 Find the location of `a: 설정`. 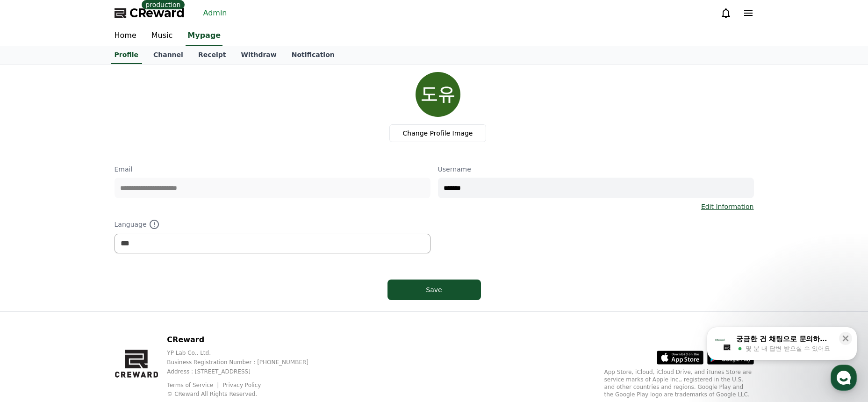

a: 설정 is located at coordinates (150, 308).